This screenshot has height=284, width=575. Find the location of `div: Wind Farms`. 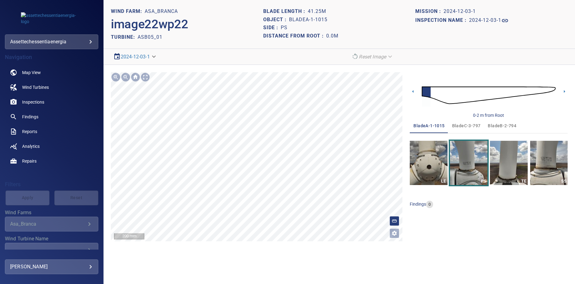

div: Wind Farms is located at coordinates (52, 224).